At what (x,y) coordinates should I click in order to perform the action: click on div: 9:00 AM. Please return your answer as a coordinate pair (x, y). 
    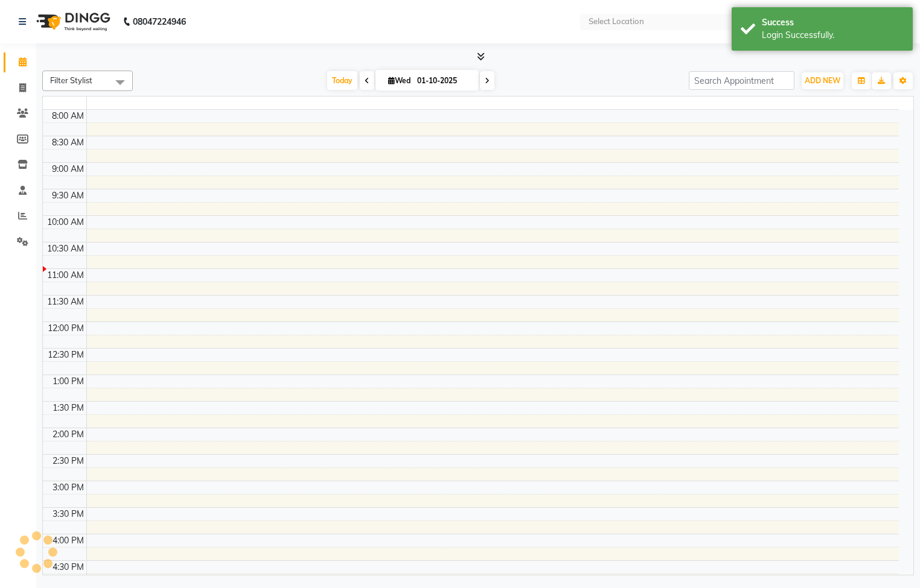
    Looking at the image, I should click on (67, 169).